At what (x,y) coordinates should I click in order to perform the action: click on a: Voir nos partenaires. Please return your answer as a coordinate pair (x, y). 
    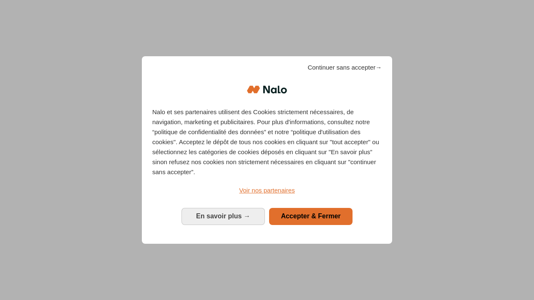
    Looking at the image, I should click on (267, 191).